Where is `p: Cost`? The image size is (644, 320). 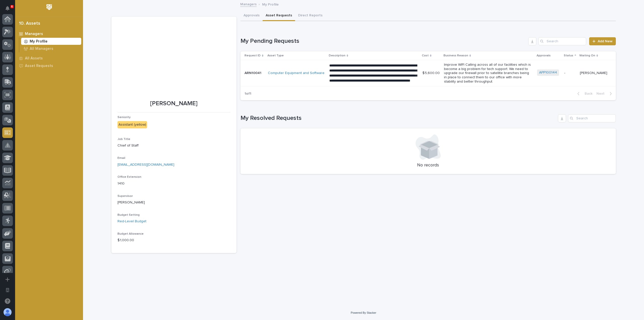
p: Cost is located at coordinates (425, 56).